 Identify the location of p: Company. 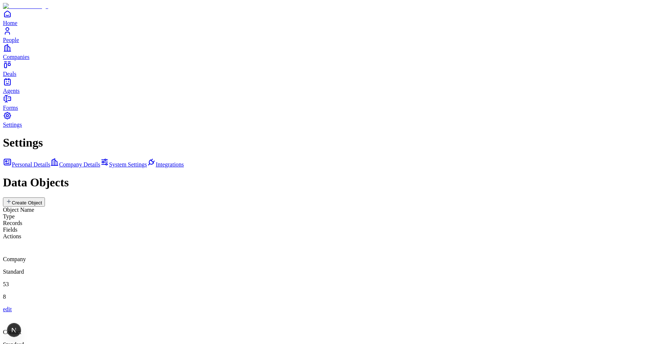
(331, 259).